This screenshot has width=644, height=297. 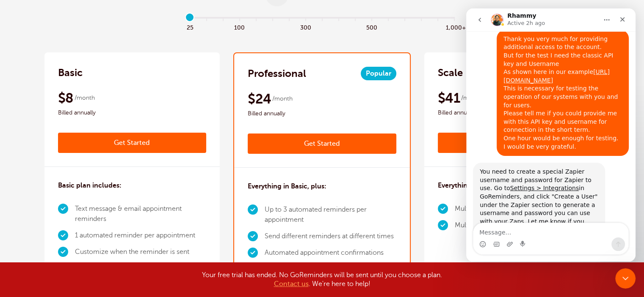 I want to click on span: 300, so click(x=305, y=27).